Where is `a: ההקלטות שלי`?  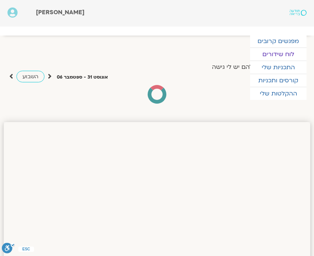
a: ההקלטות שלי is located at coordinates (279, 94).